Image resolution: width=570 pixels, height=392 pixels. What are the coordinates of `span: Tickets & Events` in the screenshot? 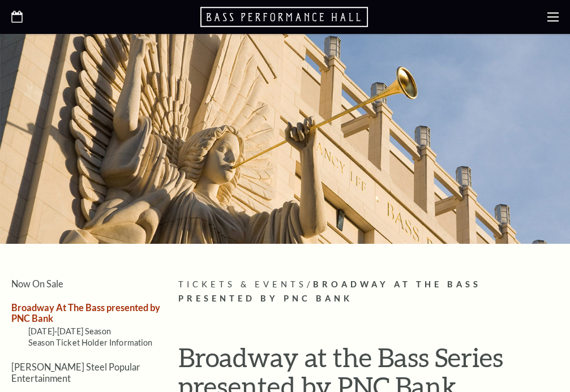 It's located at (242, 284).